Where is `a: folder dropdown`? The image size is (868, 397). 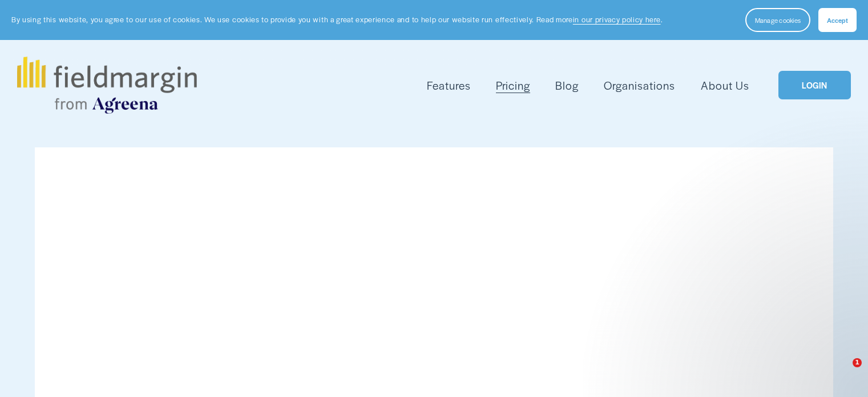
a: folder dropdown is located at coordinates (448, 85).